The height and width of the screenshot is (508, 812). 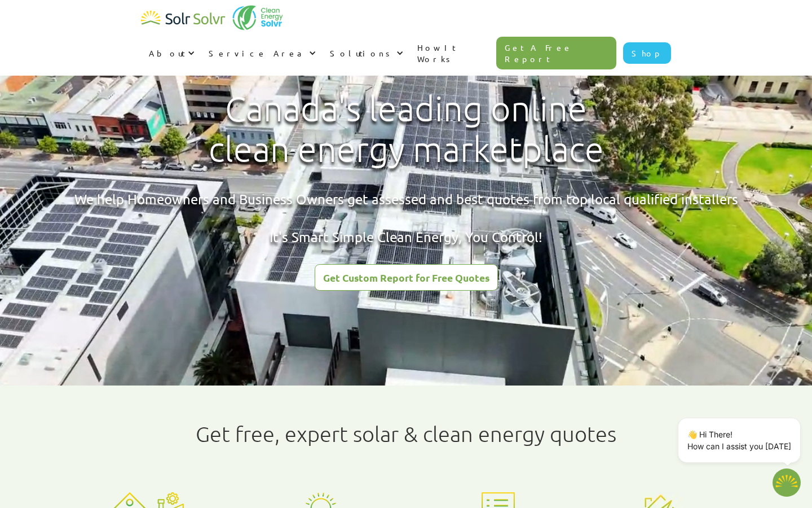 I want to click on div: Get Custom Report for Free Quotes, so click(x=406, y=277).